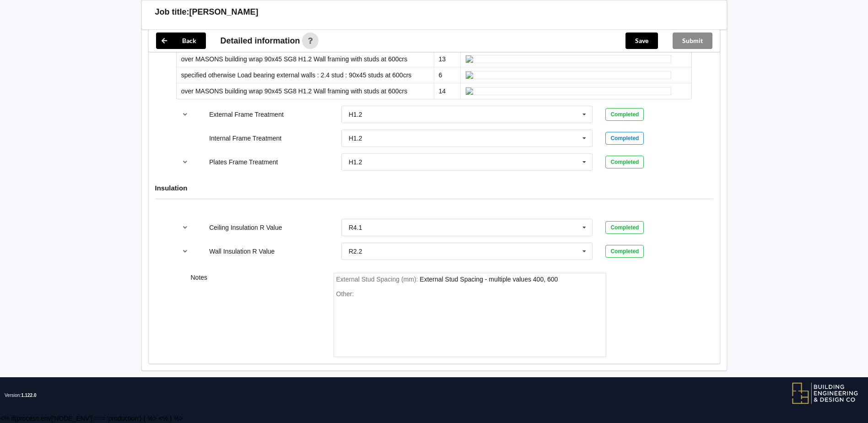  Describe the element at coordinates (488, 279) in the screenshot. I see `div: ExternalStudSpacing` at that location.